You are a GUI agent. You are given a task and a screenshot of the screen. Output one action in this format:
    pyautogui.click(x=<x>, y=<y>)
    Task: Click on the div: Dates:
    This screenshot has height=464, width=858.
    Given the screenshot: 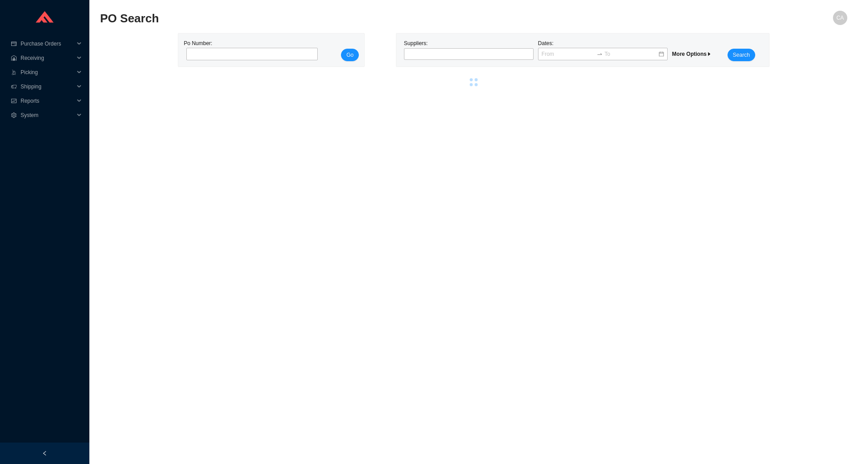 What is the action you would take?
    pyautogui.click(x=603, y=50)
    